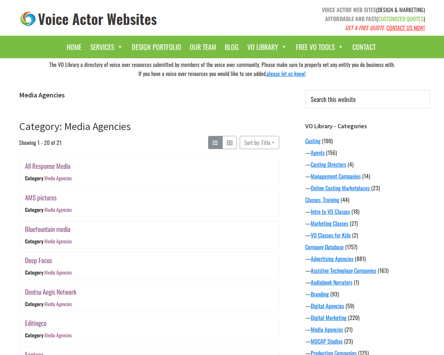 The height and width of the screenshot is (355, 444). Describe the element at coordinates (329, 164) in the screenshot. I see `a: Casting Directors` at that location.